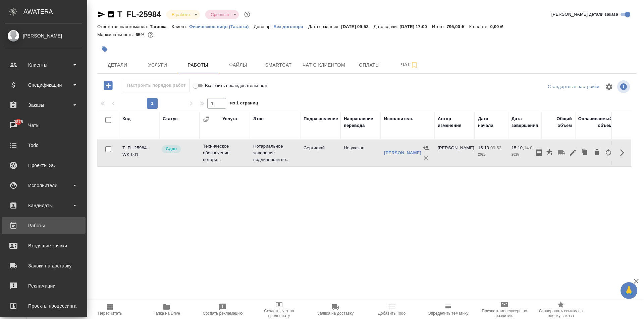 The image size is (644, 319). Describe the element at coordinates (170, 119) in the screenshot. I see `div: Статус` at that location.